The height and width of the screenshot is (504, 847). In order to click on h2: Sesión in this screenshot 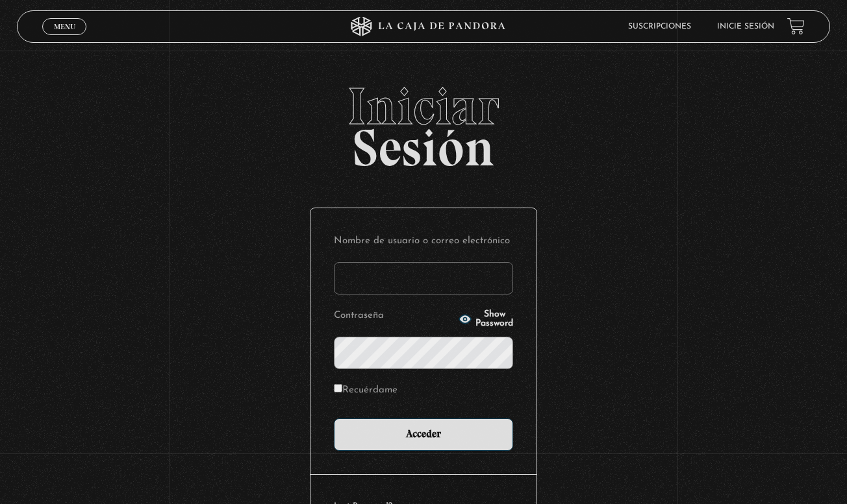, I will do `click(424, 122)`.